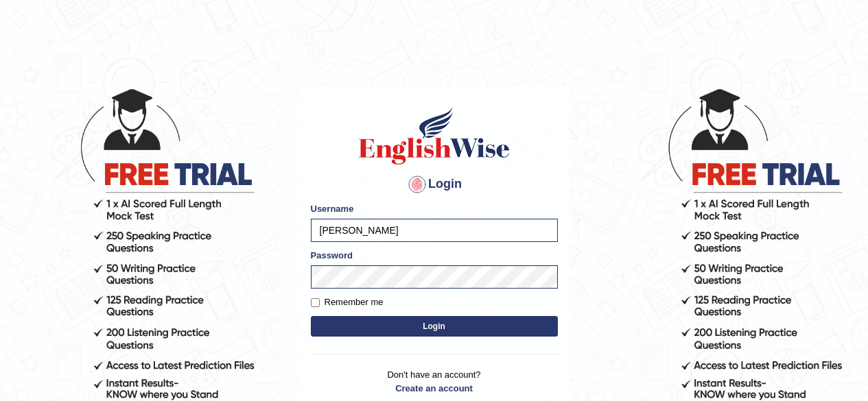 The width and height of the screenshot is (868, 401). I want to click on img: Logo of English Wise sign in for intelligent practice with AI, so click(434, 136).